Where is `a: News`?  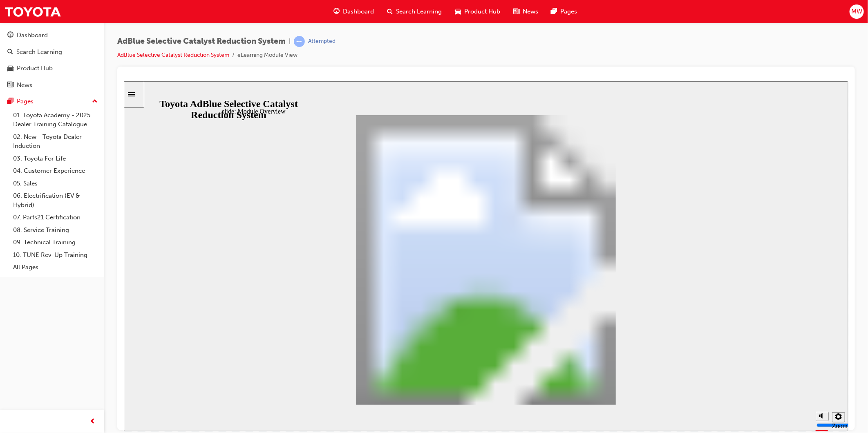
a: News is located at coordinates (52, 85).